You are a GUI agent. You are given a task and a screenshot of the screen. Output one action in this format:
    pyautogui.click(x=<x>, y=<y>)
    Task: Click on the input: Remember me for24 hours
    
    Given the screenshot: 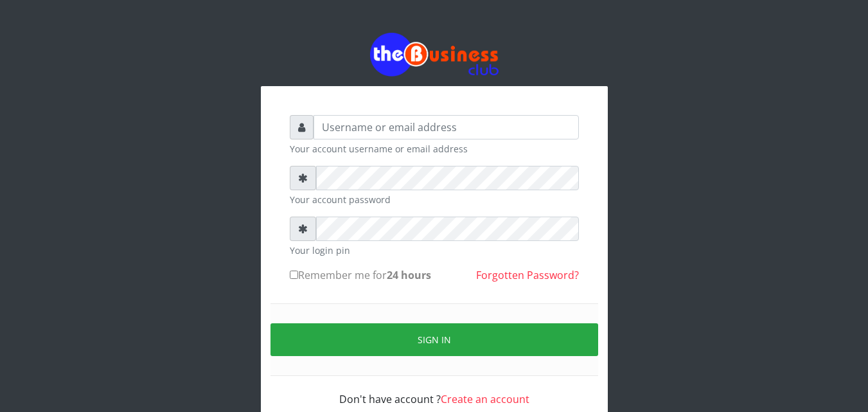 What is the action you would take?
    pyautogui.click(x=294, y=275)
    